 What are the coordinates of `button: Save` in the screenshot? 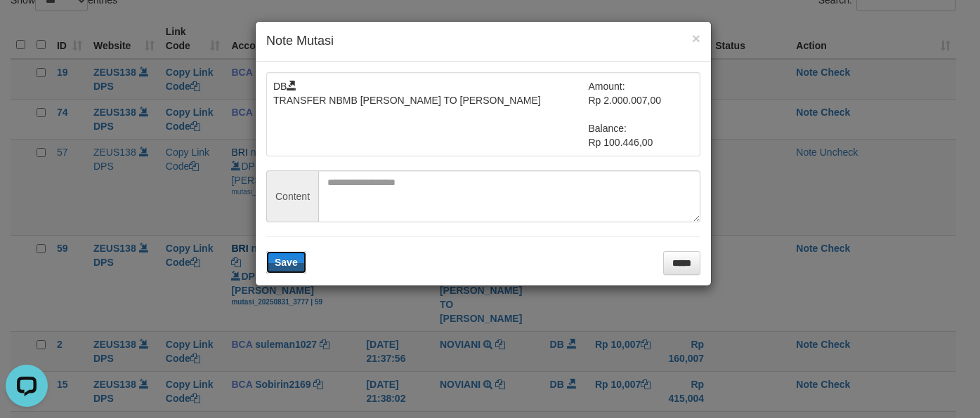 It's located at (286, 263).